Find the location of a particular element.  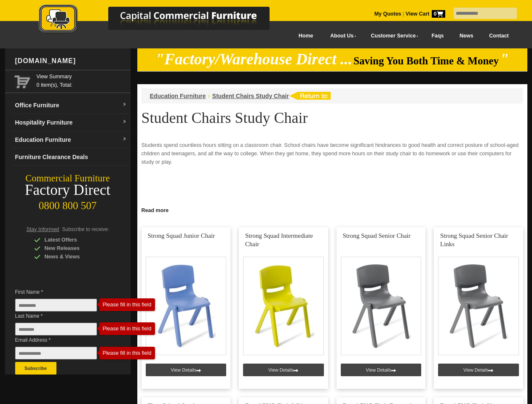

a: Click to read more is located at coordinates (332, 209).